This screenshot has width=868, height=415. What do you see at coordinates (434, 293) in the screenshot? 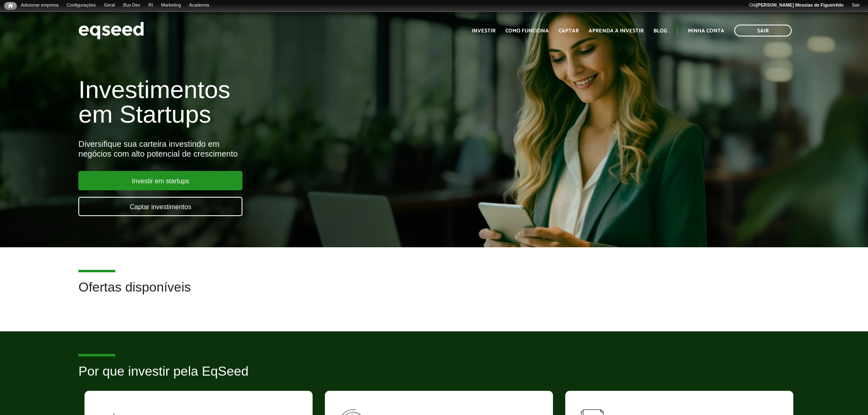
I see `h2: Ofertas disponíveis` at bounding box center [434, 293].